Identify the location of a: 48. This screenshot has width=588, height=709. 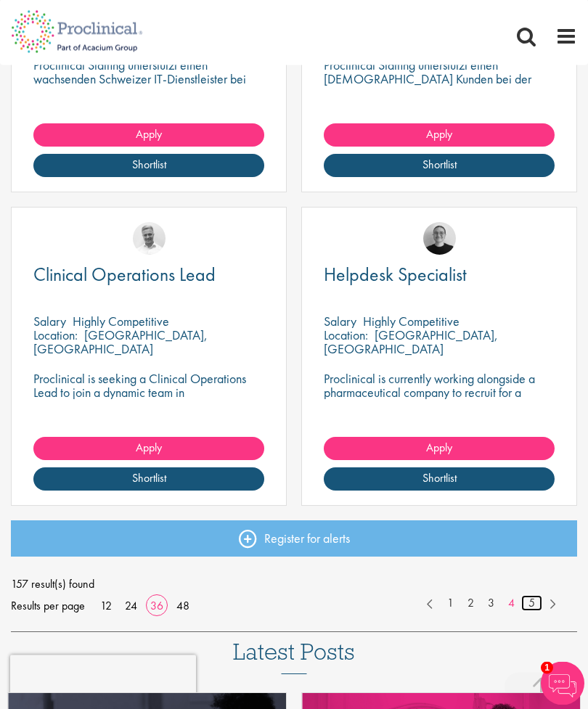
(183, 606).